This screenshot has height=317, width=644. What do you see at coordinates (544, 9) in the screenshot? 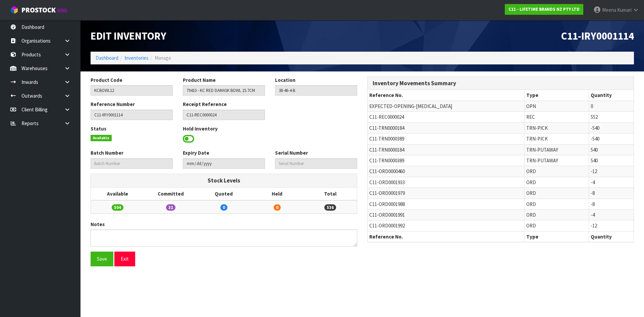
I see `strong: C11 - LIFETIME BRANDS NZ PTY LTD` at bounding box center [544, 9].